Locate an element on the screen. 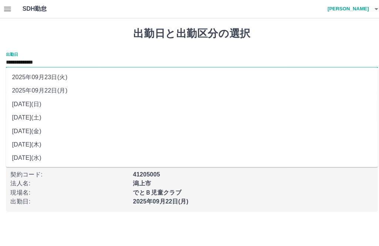  b: 2025年09月22日(月) is located at coordinates (159, 199).